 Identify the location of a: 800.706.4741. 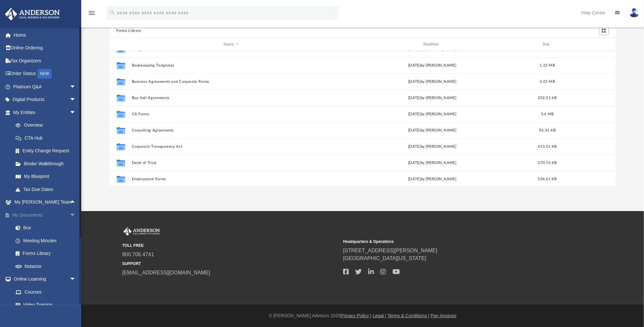
(138, 254).